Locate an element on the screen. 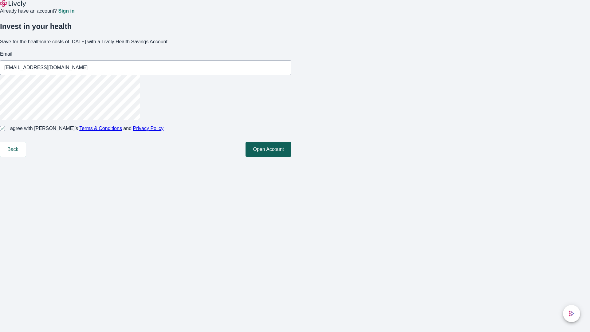  button: chat is located at coordinates (572, 314).